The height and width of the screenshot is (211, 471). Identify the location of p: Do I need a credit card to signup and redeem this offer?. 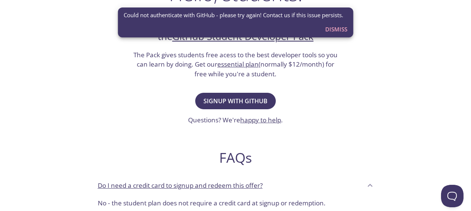
(180, 186).